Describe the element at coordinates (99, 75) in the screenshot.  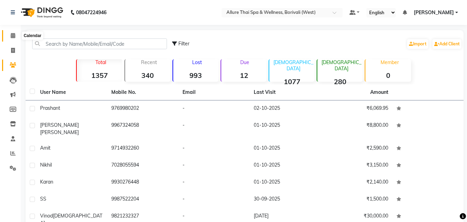
I see `strong: 1357` at that location.